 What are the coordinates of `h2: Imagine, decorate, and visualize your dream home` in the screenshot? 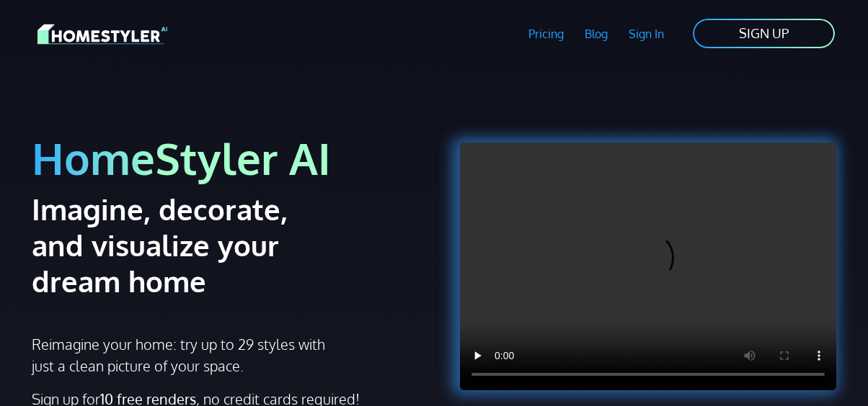 It's located at (189, 245).